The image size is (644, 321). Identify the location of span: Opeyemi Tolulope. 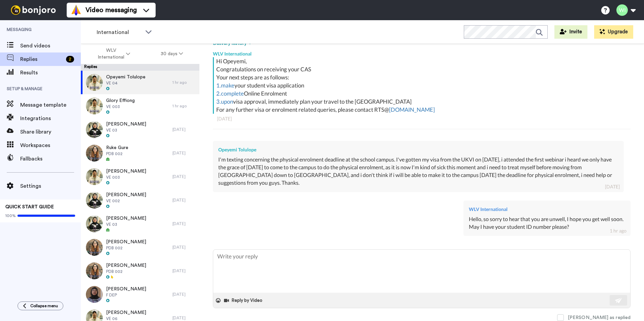
(126, 77).